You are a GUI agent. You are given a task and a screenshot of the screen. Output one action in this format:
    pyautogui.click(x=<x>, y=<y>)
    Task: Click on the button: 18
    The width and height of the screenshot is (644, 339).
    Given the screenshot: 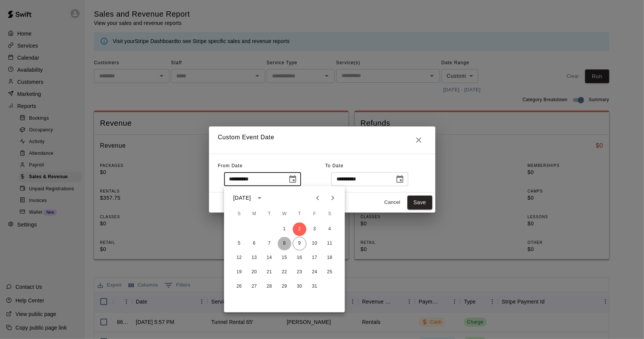 What is the action you would take?
    pyautogui.click(x=330, y=258)
    